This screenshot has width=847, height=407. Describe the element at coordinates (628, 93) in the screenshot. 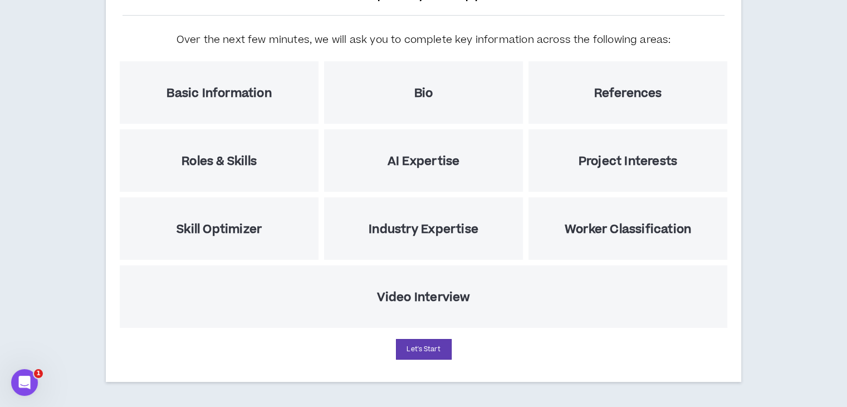

I see `h5: References` at that location.